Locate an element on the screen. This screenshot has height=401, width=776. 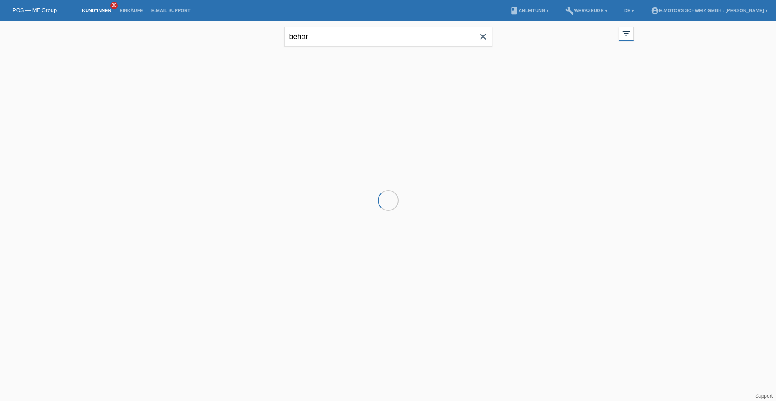
a: E-Mail Support is located at coordinates (171, 10).